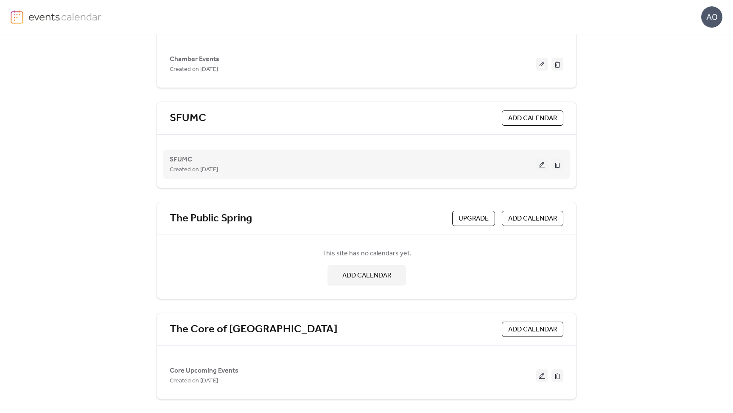  I want to click on span: This site has no calendars yet., so click(367, 253).